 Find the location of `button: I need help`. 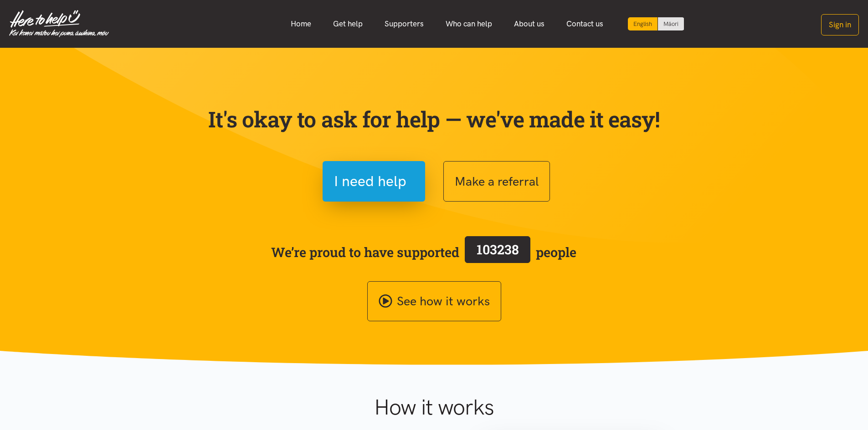

button: I need help is located at coordinates (373, 182).